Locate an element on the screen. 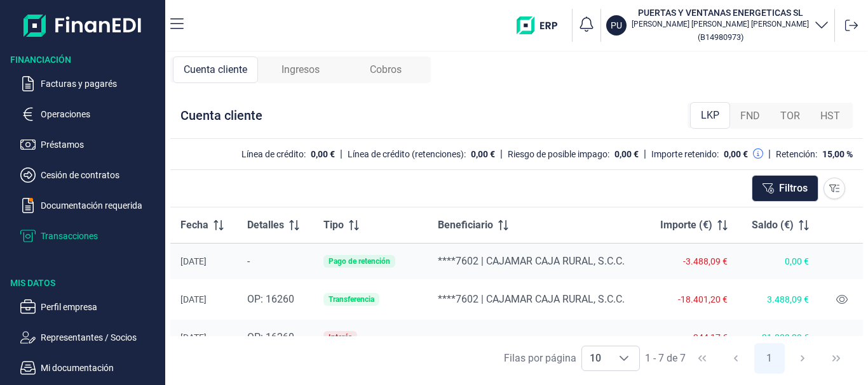  button: First Page is located at coordinates (702, 359).